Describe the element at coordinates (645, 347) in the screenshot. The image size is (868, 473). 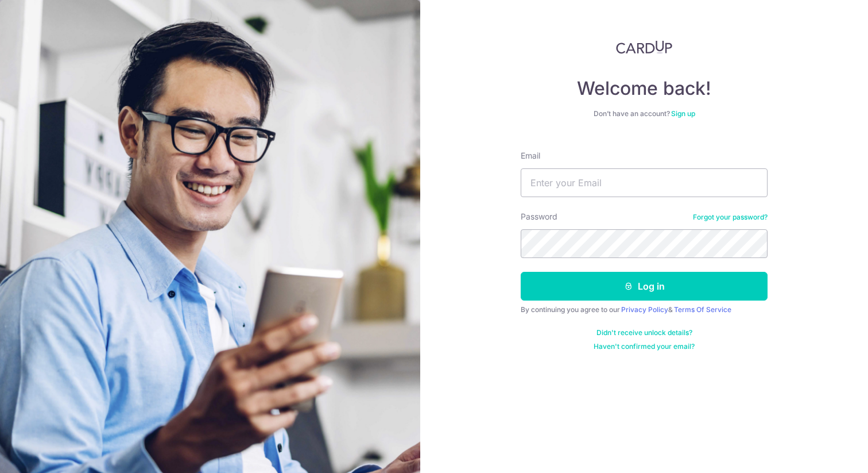
I see `a: Haven't confirmed your email?` at that location.